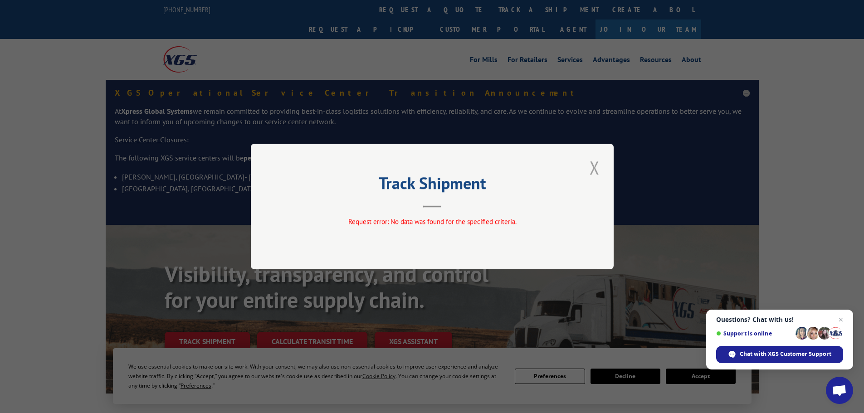  I want to click on span: Request error: No data was found for the specified criteria., so click(432, 221).